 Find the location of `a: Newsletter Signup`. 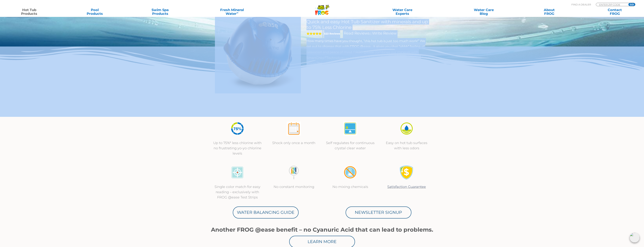

a: Newsletter Signup is located at coordinates (379, 213).